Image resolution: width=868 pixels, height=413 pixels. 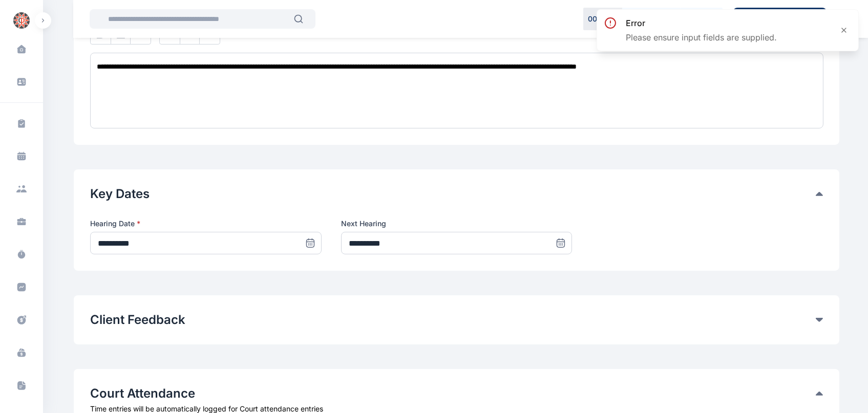 I want to click on h3: error, so click(x=701, y=23).